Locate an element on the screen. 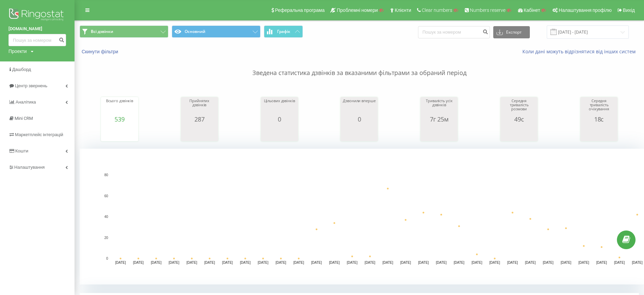 This screenshot has height=295, width=644. span: Numbers reserve is located at coordinates (487, 10).